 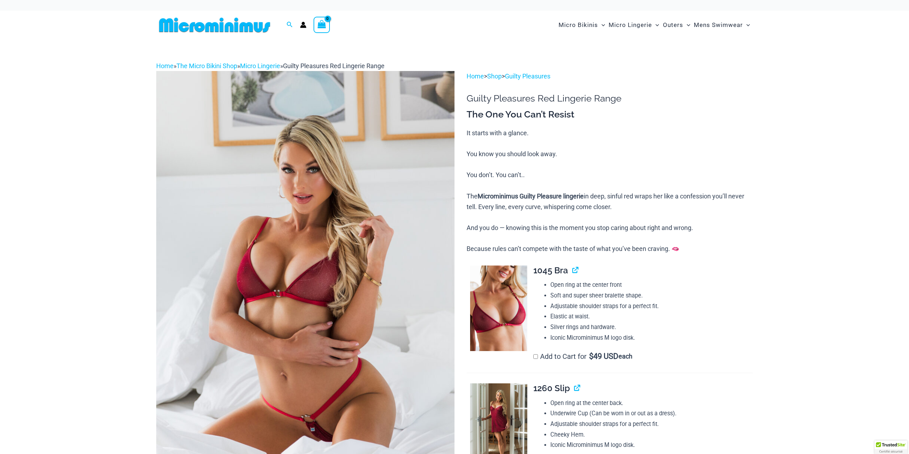 I want to click on h3: The One You Can’t Resist, so click(x=610, y=115).